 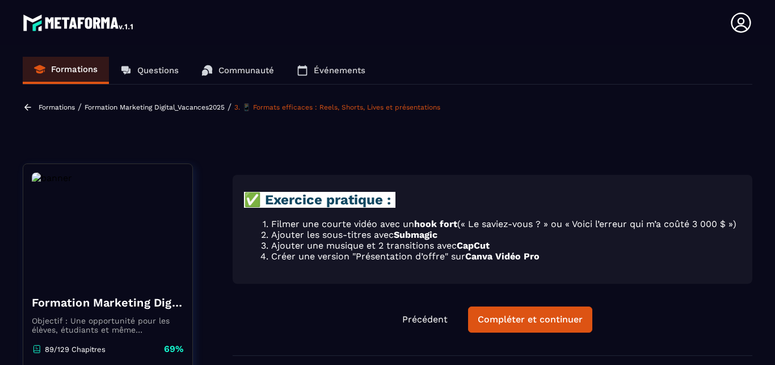 I want to click on li: Ajouter une musique et 2 transitions avec, so click(x=499, y=245).